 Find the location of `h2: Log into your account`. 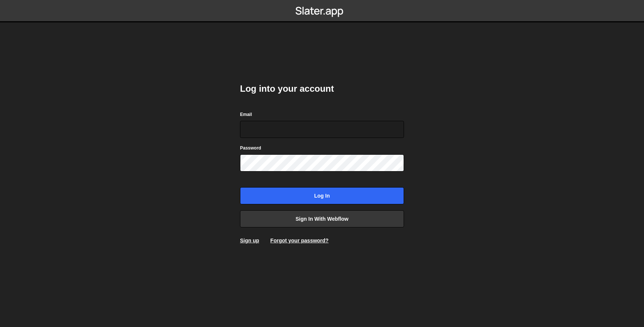

h2: Log into your account is located at coordinates (322, 89).